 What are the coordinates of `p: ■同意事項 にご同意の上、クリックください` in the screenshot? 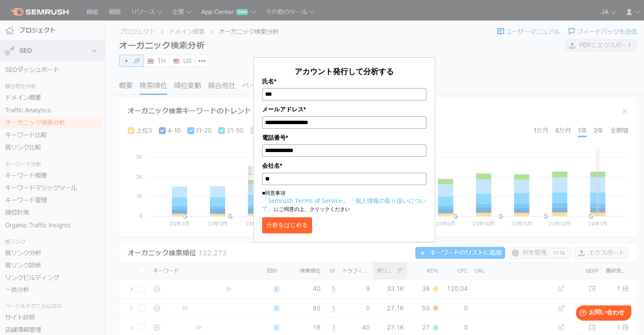 It's located at (344, 201).